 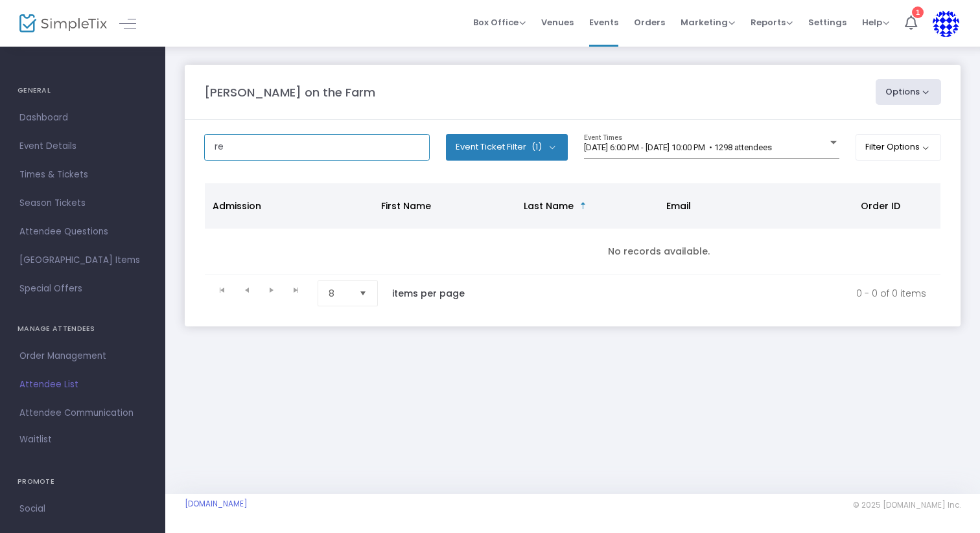 I want to click on span: Attendee Questions, so click(x=82, y=232).